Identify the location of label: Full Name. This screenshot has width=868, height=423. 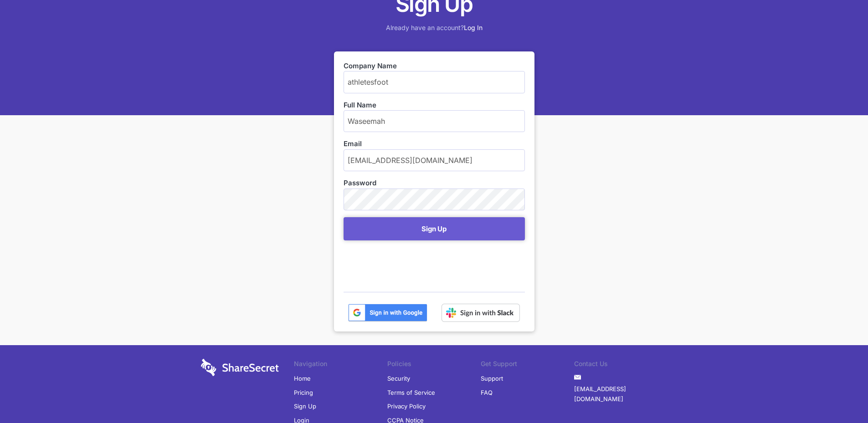
(434, 105).